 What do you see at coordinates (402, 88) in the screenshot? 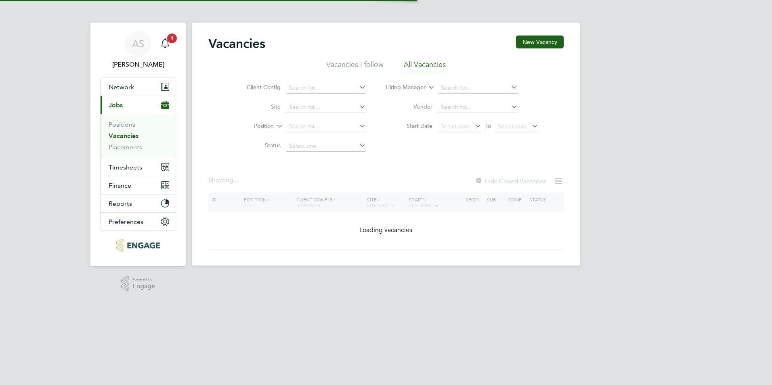
I see `label: Hiring Manager` at bounding box center [402, 88].